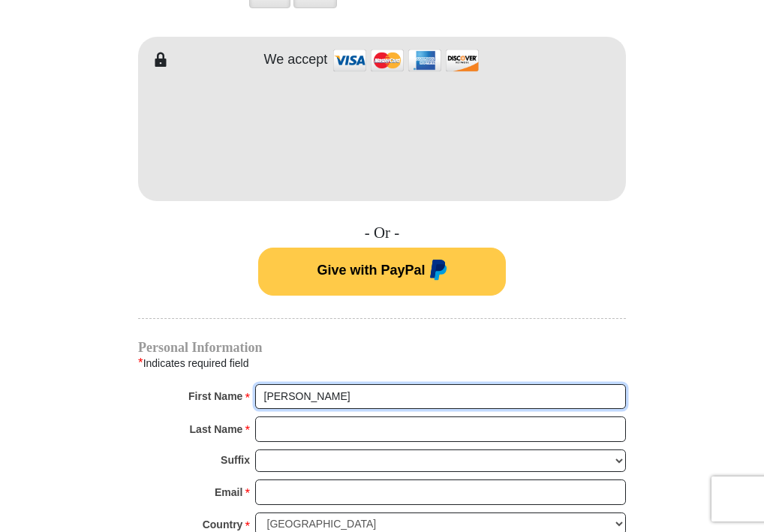 This screenshot has height=532, width=764. Describe the element at coordinates (228, 492) in the screenshot. I see `strong: Email` at that location.